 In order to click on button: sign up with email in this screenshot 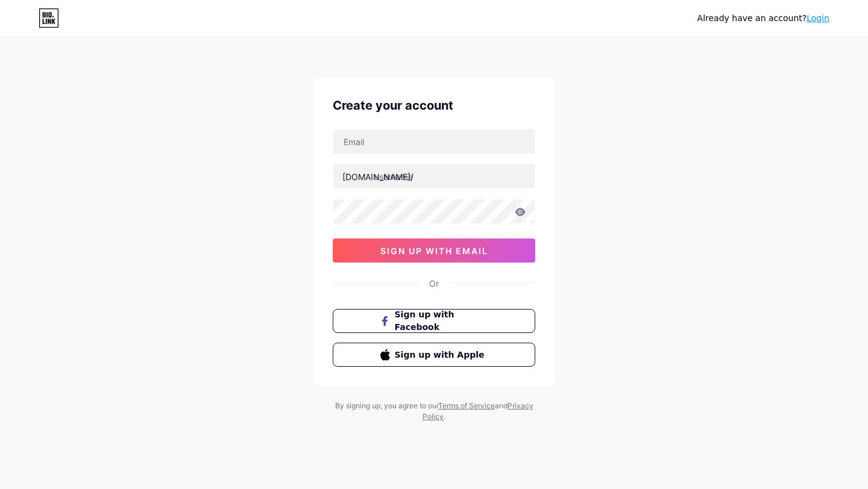, I will do `click(434, 251)`.